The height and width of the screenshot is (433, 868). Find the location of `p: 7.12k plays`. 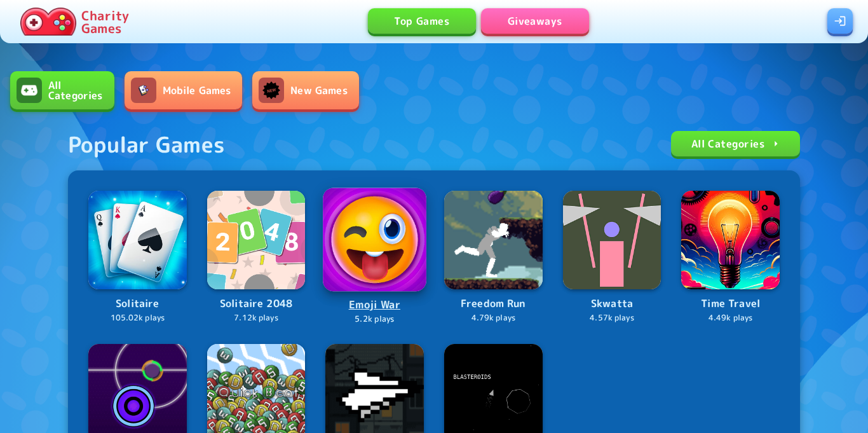

p: 7.12k plays is located at coordinates (256, 317).